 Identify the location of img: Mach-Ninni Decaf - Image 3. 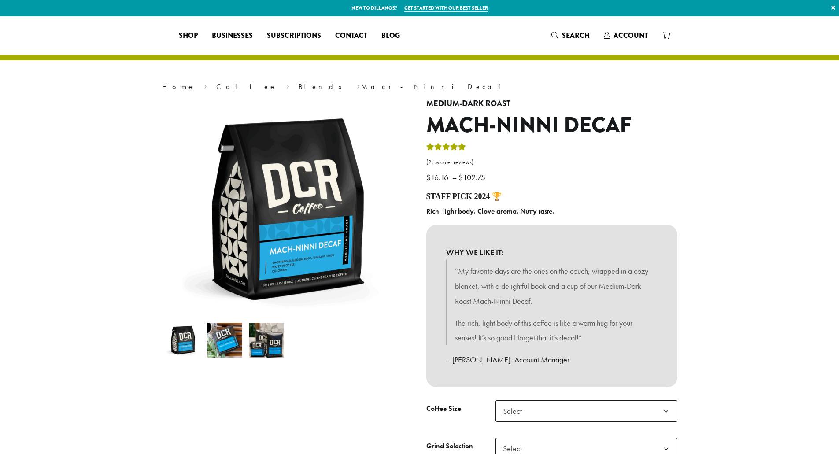
(266, 340).